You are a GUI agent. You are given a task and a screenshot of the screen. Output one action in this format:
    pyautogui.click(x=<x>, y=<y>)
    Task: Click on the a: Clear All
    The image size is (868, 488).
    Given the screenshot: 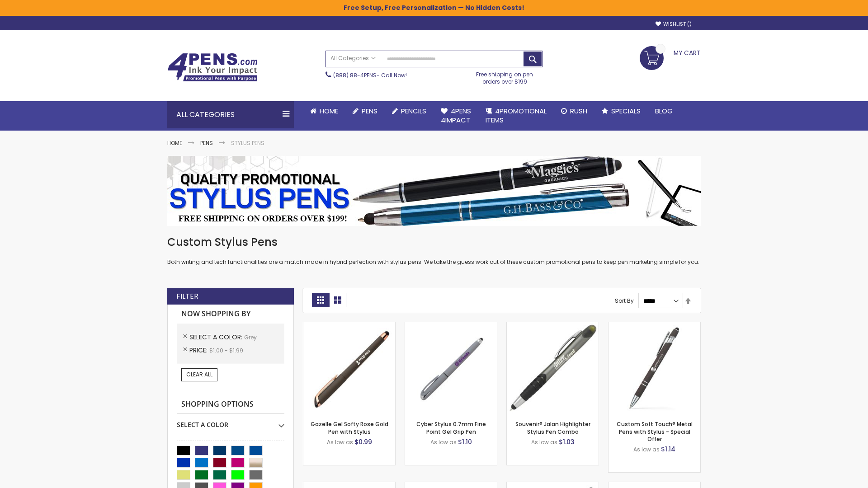 What is the action you would take?
    pyautogui.click(x=199, y=374)
    